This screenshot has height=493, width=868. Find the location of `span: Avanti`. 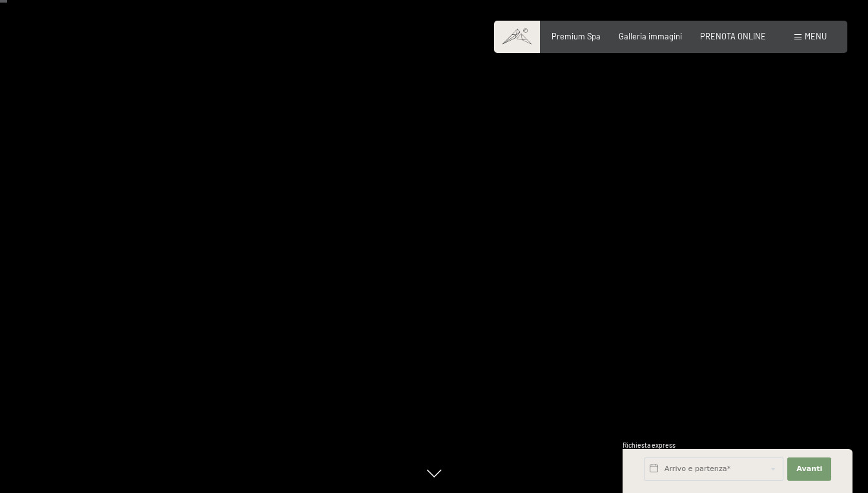

span: Avanti is located at coordinates (809, 469).